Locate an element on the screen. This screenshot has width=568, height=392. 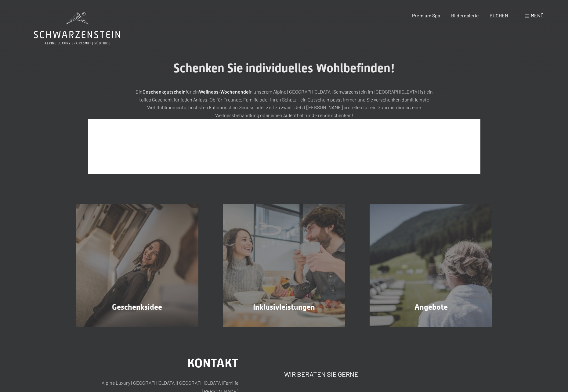
a: Geschenkgutschein für Wellness-Wochenende: Hotel Schwarzenstein Geschenksidee is located at coordinates (137, 265).